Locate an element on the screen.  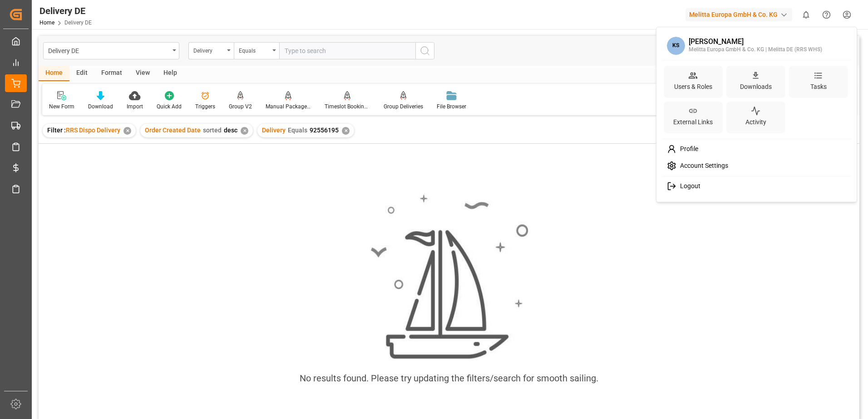
span: Profile is located at coordinates (688, 149).